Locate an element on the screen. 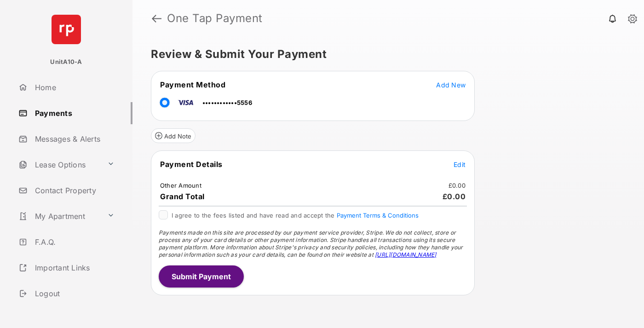  a: F.A.Q. is located at coordinates (74, 242).